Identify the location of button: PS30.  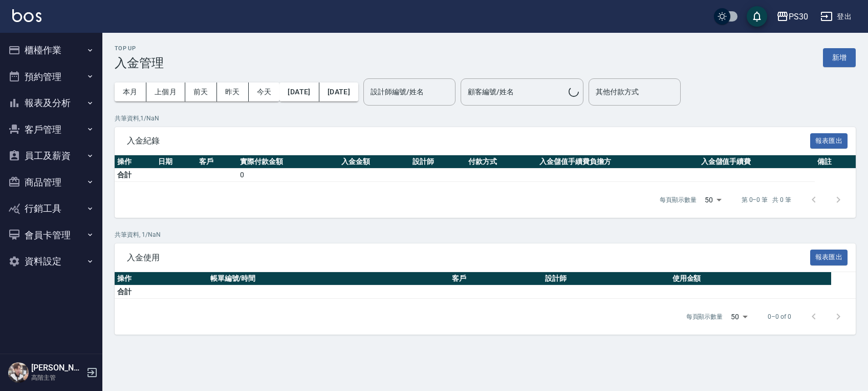
(792, 16).